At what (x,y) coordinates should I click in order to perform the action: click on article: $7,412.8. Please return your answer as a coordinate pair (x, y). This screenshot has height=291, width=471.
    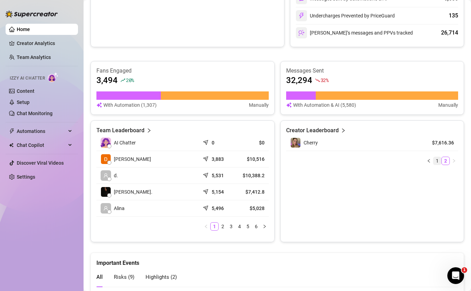
    Looking at the image, I should click on (252, 192).